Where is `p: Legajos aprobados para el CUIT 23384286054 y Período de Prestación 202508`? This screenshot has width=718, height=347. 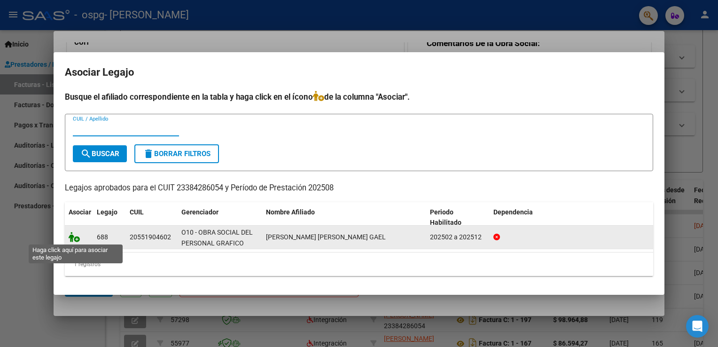 p: Legajos aprobados para el CUIT 23384286054 y Período de Prestación 202508 is located at coordinates (359, 188).